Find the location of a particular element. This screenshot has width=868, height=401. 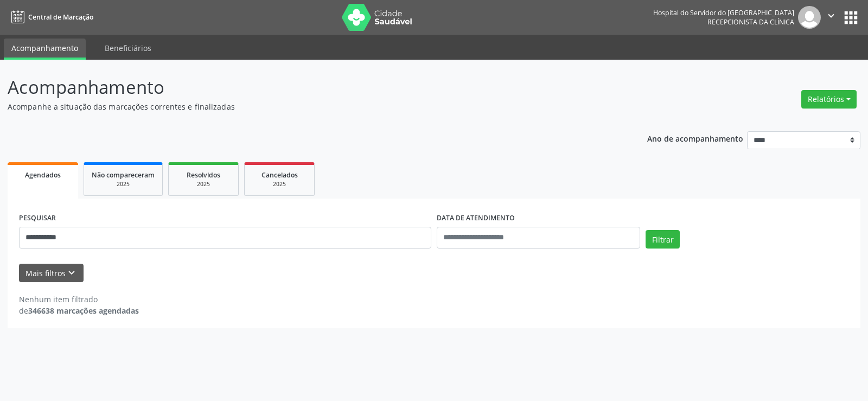

span: Central de Marcação is located at coordinates (61, 17).